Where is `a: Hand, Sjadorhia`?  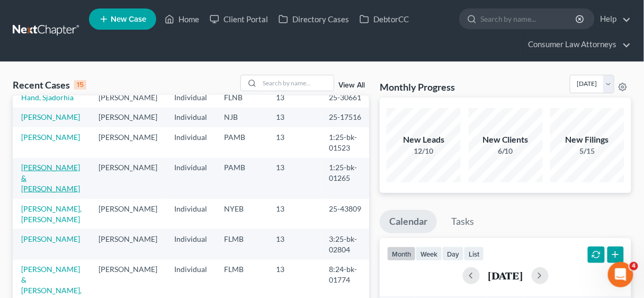
a: Hand, Sjadorhia is located at coordinates (47, 97).